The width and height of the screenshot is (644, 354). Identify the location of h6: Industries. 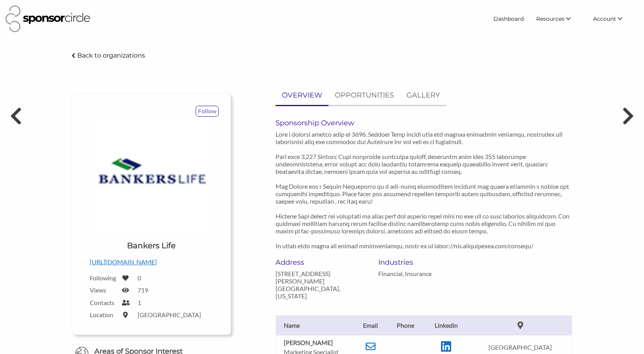
(424, 263).